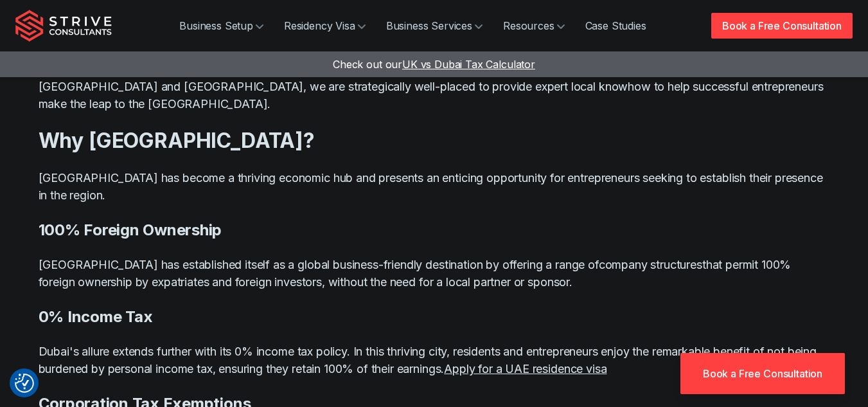 The image size is (868, 407). I want to click on p: Dubai's allure extends further with its 0% income tax policy. In this thriving city, residents an..., so click(434, 360).